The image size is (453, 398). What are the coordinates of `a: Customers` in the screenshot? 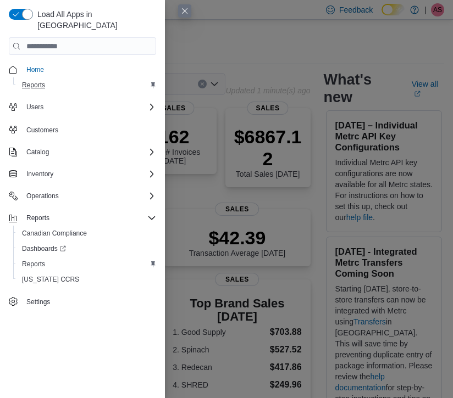 It's located at (42, 130).